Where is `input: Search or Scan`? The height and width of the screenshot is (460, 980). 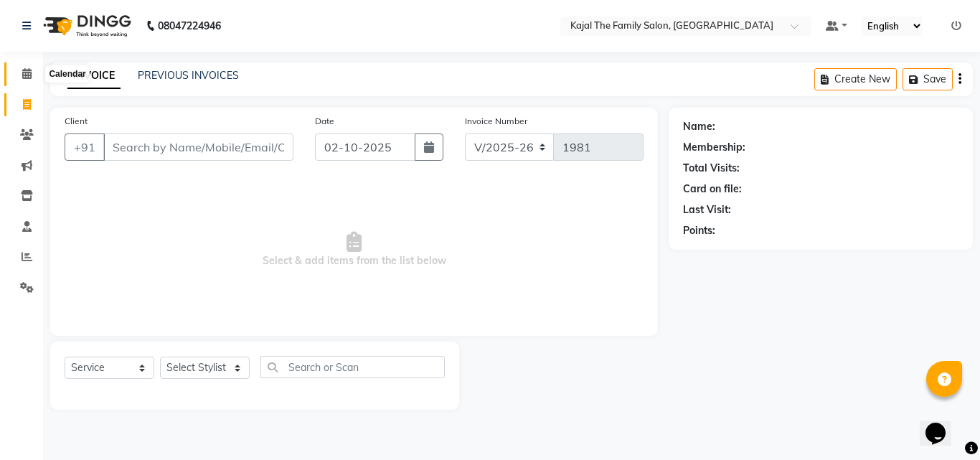 input: Search or Scan is located at coordinates (352, 367).